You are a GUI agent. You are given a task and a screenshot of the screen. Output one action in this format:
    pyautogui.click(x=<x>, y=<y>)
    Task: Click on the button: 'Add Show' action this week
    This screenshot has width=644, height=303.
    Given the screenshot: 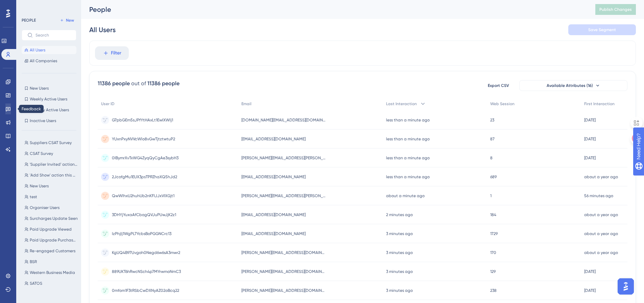 What is the action you would take?
    pyautogui.click(x=51, y=175)
    